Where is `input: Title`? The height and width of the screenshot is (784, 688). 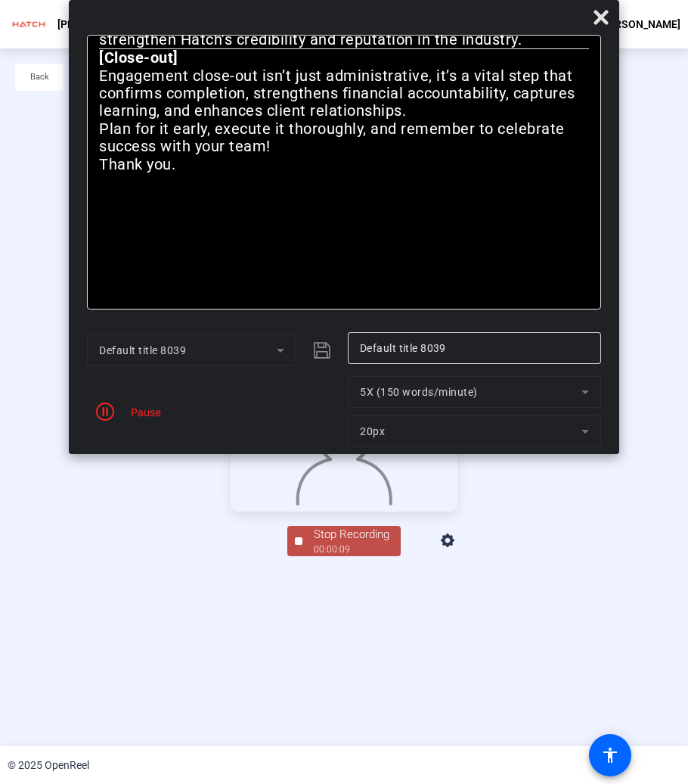 input: Title is located at coordinates (474, 348).